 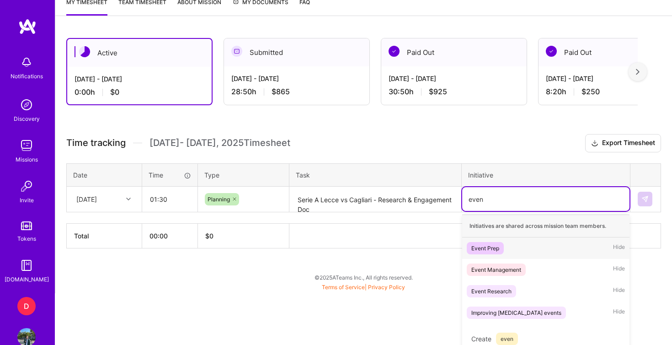 I want to click on th: Total, so click(x=104, y=236).